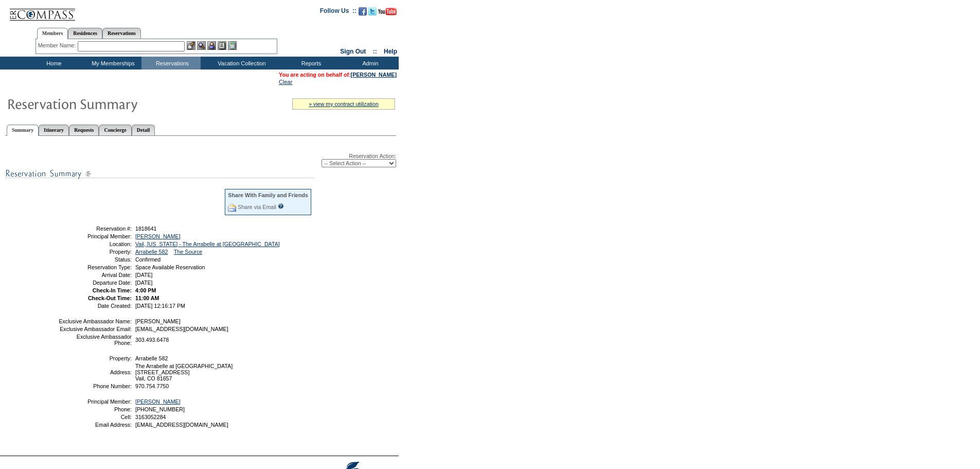  I want to click on span: 11:00 AM, so click(147, 298).